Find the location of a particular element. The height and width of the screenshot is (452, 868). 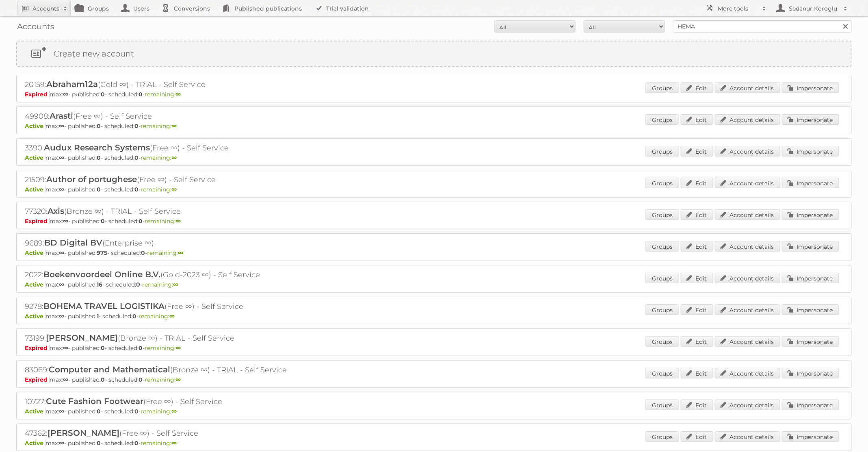

a: Create new account is located at coordinates (434, 53).